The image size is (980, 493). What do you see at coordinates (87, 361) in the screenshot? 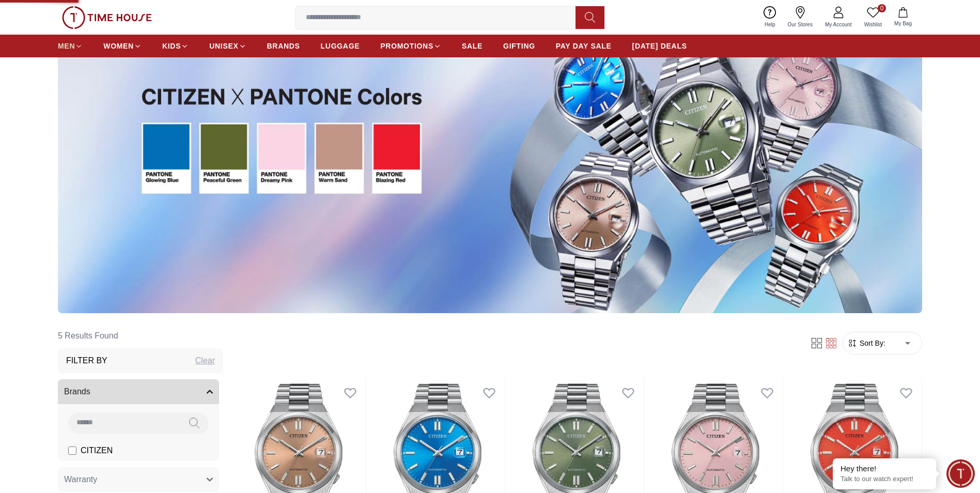
I see `h3: Filter By` at bounding box center [87, 361].